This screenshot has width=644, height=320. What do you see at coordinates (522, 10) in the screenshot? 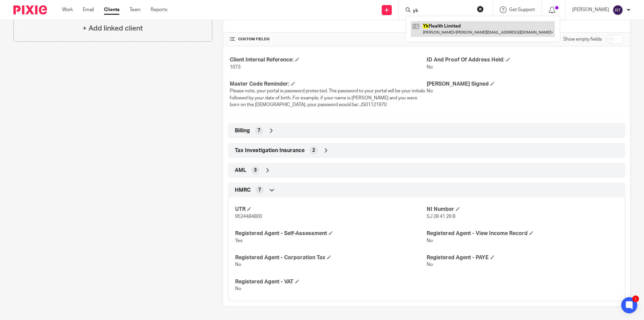
I see `span: Get Support` at bounding box center [522, 10].